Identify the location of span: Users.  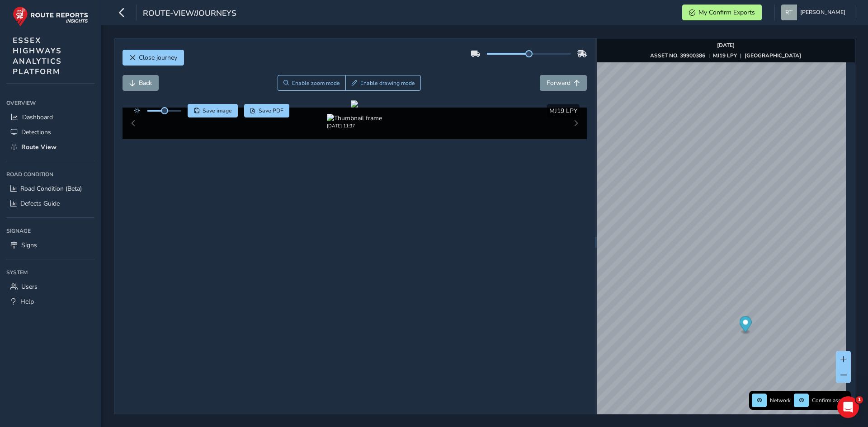
(30, 286).